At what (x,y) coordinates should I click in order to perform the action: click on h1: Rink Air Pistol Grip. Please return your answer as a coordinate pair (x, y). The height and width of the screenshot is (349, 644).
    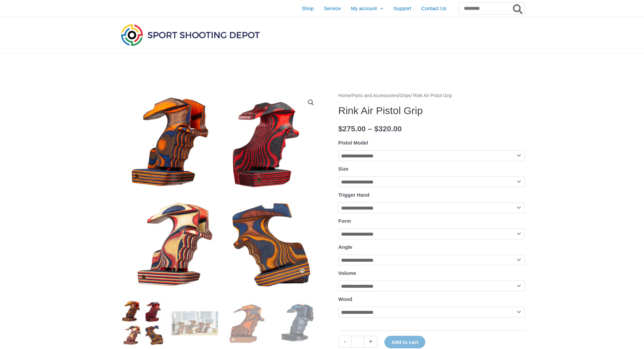
    Looking at the image, I should click on (431, 111).